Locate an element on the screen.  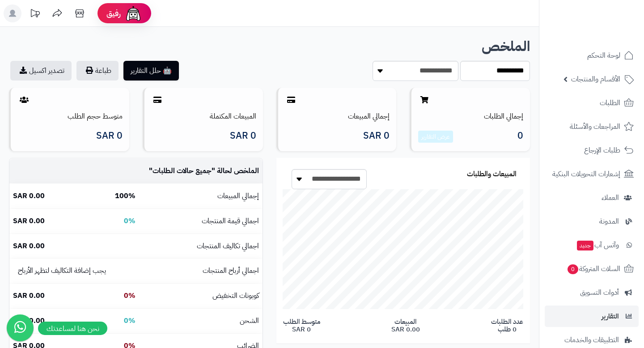
span: لوحة التحكم is located at coordinates (604, 55).